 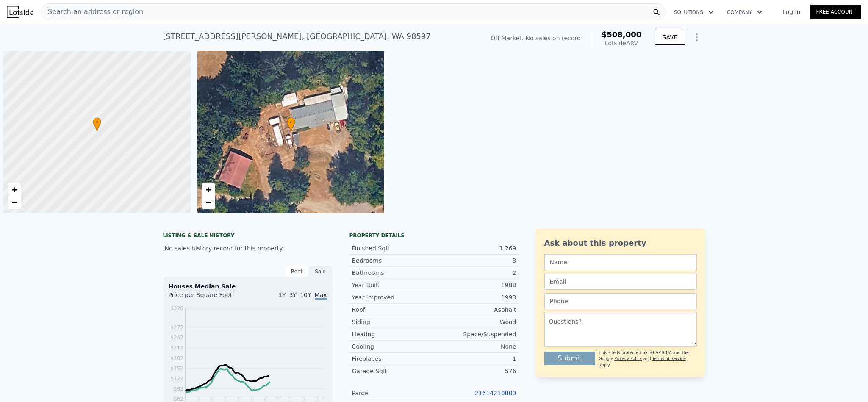 What do you see at coordinates (669, 37) in the screenshot?
I see `button: SAVE` at bounding box center [669, 37].